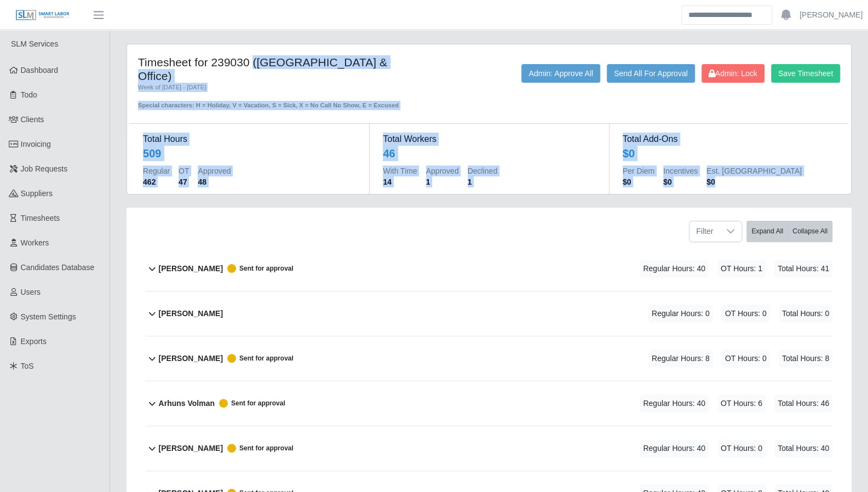 This screenshot has width=868, height=492. I want to click on b: Arhuns Volman, so click(187, 403).